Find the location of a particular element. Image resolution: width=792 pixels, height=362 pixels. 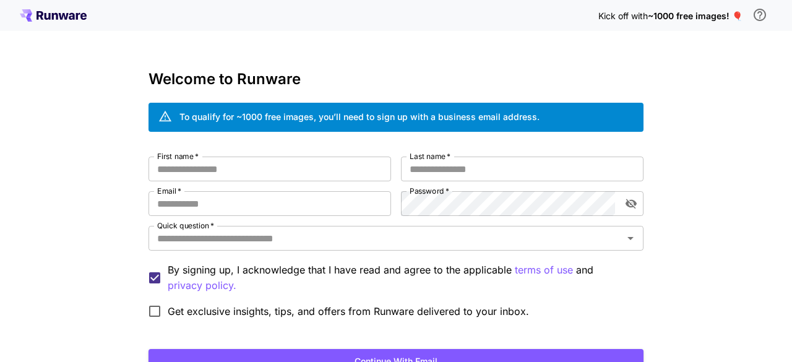

button: In order to qualify for free credit, you need to sign up with a business email address and click ... is located at coordinates (759, 15).